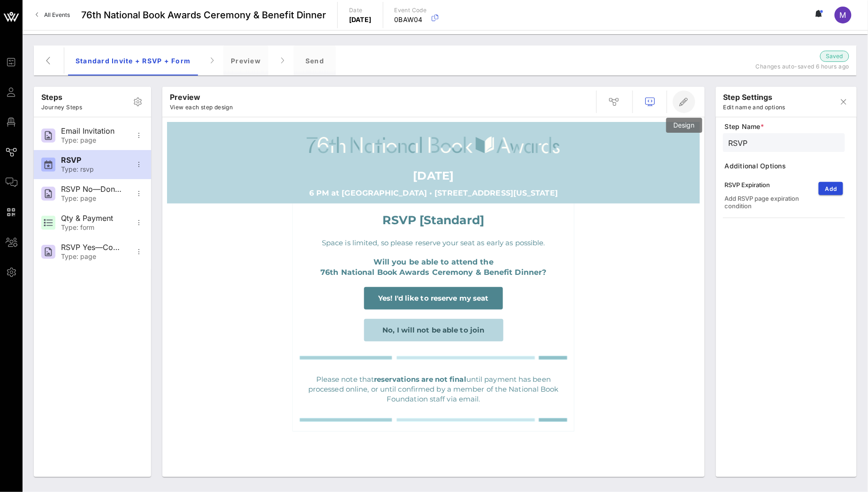 The height and width of the screenshot is (492, 868). Describe the element at coordinates (769, 184) in the screenshot. I see `div: RSVP Expiration` at that location.